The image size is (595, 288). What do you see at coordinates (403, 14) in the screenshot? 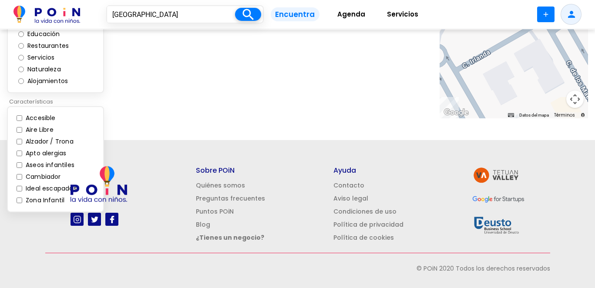
I see `a: Servicios` at bounding box center [403, 14].